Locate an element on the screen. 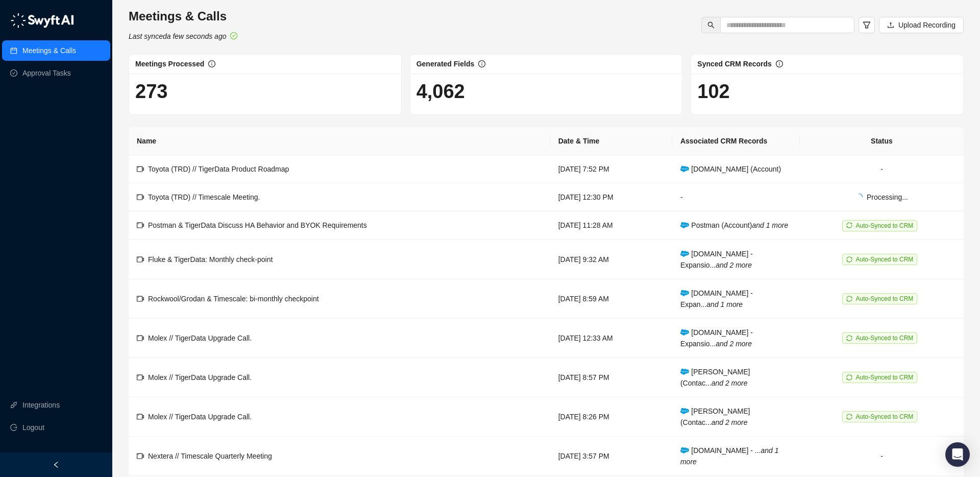 This screenshot has height=477, width=980. a: Approval Tasks is located at coordinates (46, 73).